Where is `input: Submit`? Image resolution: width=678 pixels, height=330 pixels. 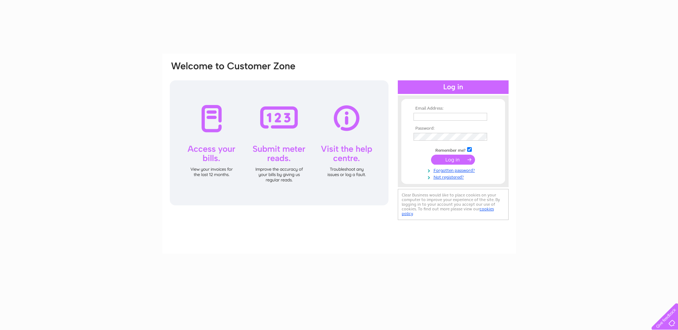 input: Submit is located at coordinates (453, 160).